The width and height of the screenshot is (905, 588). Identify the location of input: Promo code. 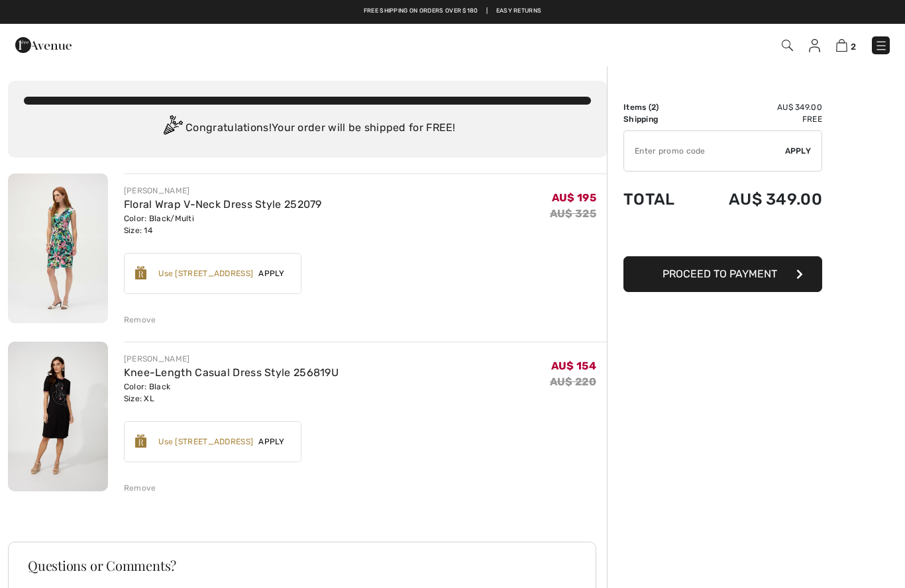
(704, 151).